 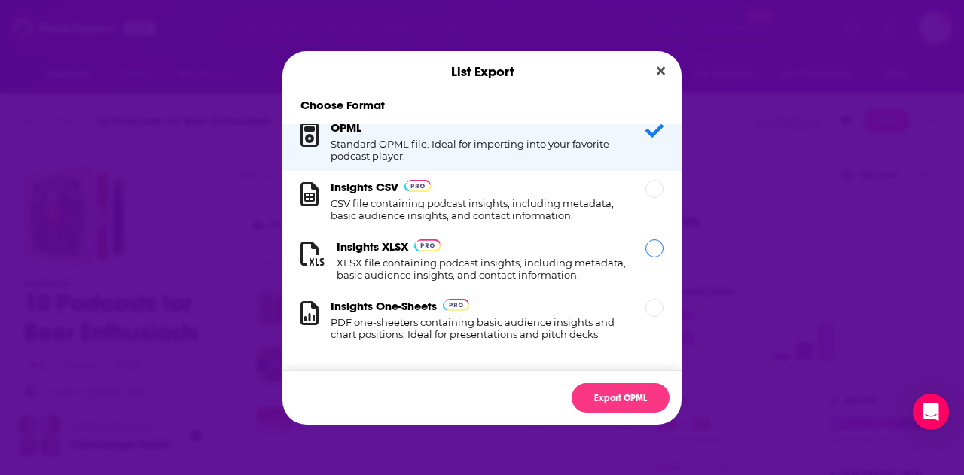 What do you see at coordinates (372, 246) in the screenshot?
I see `h3: Insights XLSX` at bounding box center [372, 246].